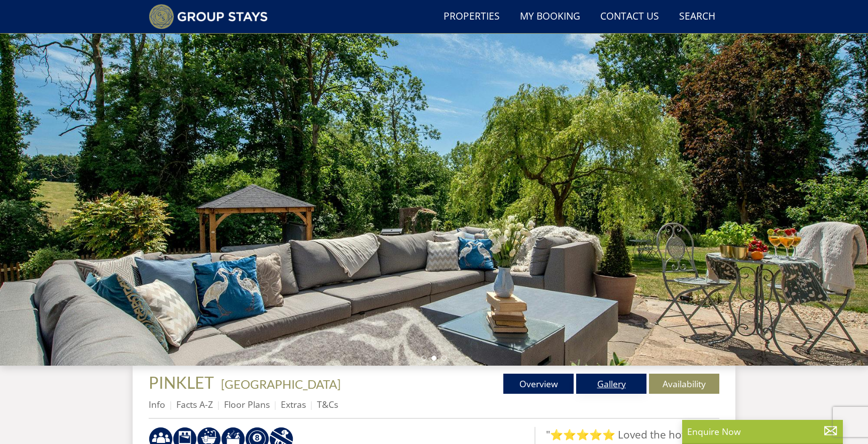 The width and height of the screenshot is (868, 444). I want to click on a: Floor Plans, so click(246, 404).